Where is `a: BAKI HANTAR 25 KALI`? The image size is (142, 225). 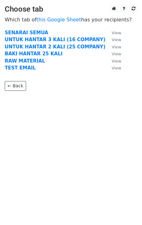 a: BAKI HANTAR 25 KALI is located at coordinates (34, 54).